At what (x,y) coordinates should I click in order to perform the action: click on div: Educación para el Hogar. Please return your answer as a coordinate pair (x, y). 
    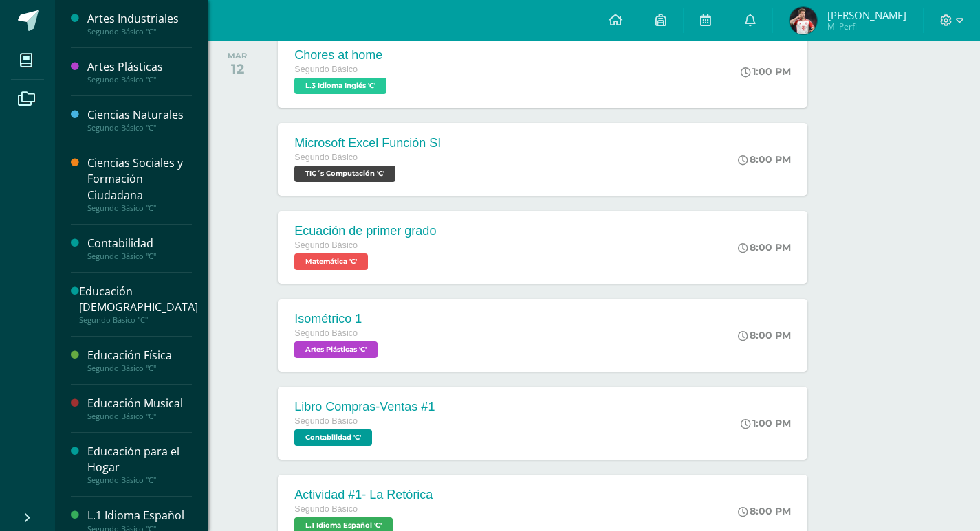
    Looking at the image, I should click on (140, 460).